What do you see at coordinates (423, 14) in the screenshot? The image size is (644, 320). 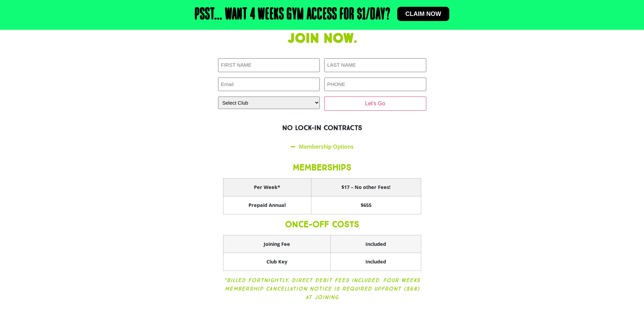 I see `a: Claim now` at bounding box center [423, 14].